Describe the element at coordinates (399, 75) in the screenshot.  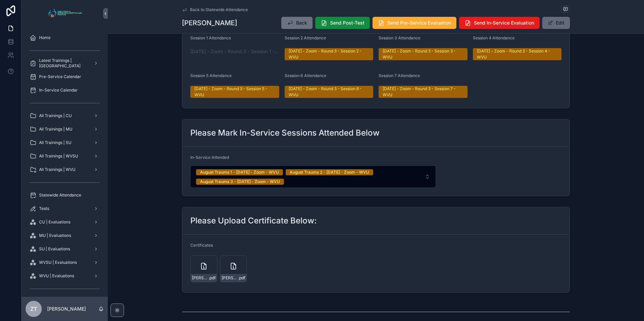
I see `span: Session 7 Attendance` at that location.